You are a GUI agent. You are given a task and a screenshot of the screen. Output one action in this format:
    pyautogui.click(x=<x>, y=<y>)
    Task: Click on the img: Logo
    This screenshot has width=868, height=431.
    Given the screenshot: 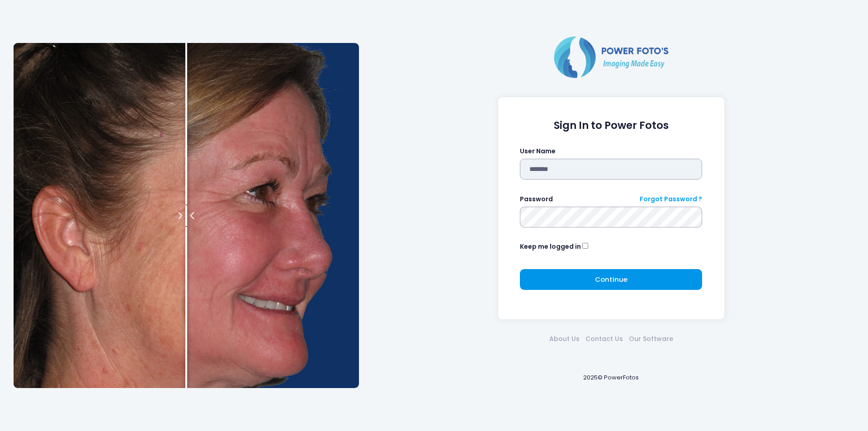 What is the action you would take?
    pyautogui.click(x=611, y=57)
    